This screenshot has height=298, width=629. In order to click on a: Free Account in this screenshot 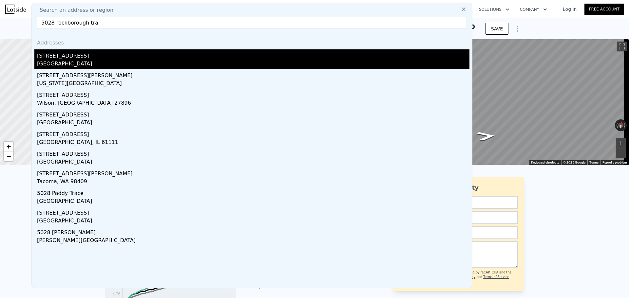, I will do `click(604, 9)`.